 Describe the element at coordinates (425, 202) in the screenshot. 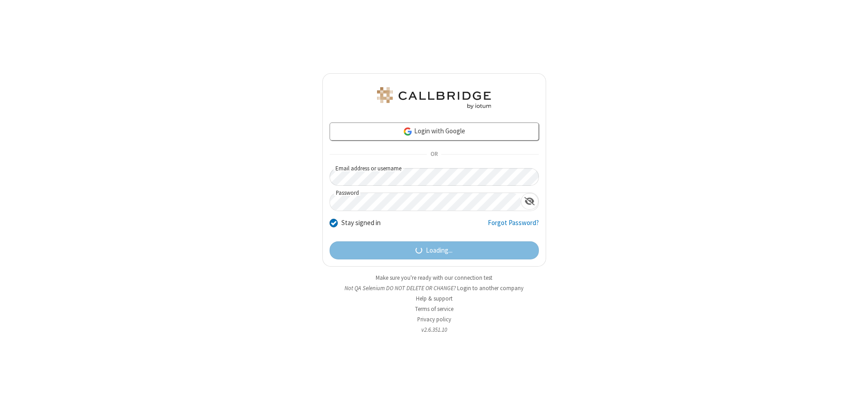

I see `input: Password` at that location.